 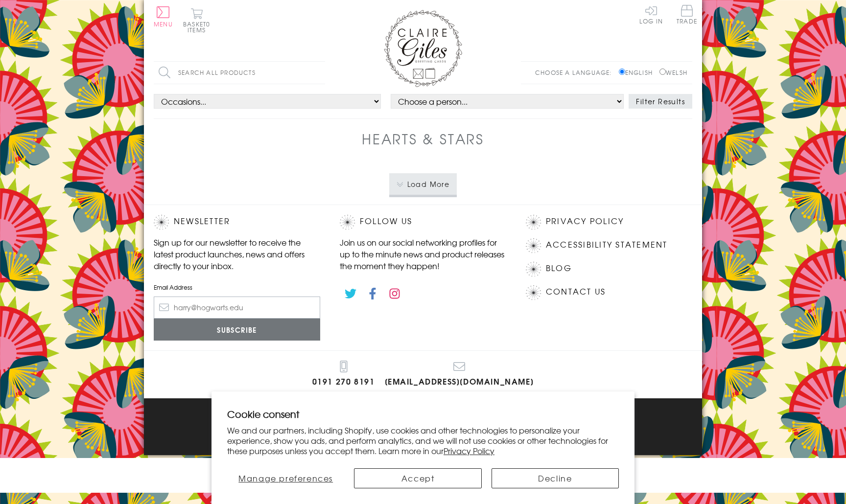 I want to click on span: Menu, so click(x=163, y=24).